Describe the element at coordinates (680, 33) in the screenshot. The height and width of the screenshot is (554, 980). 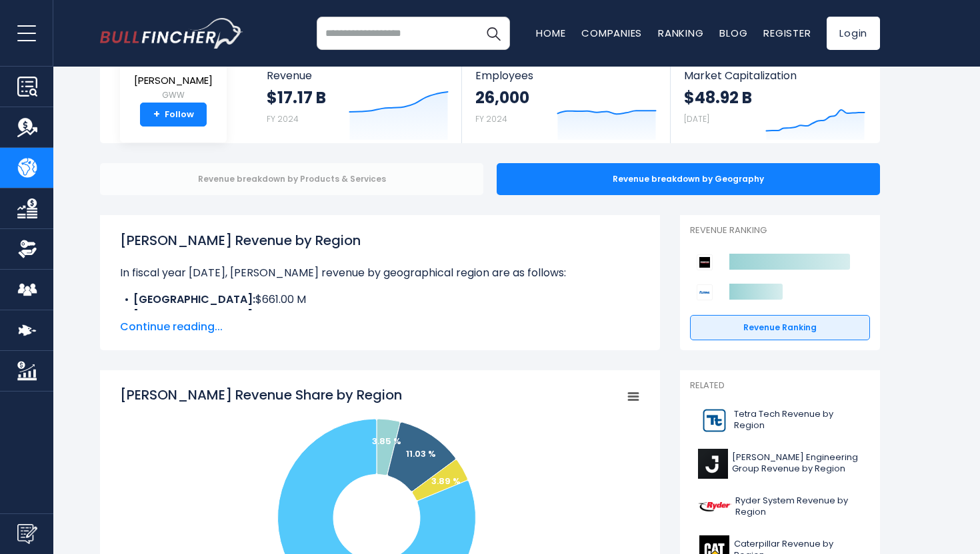
I see `a: Ranking` at that location.